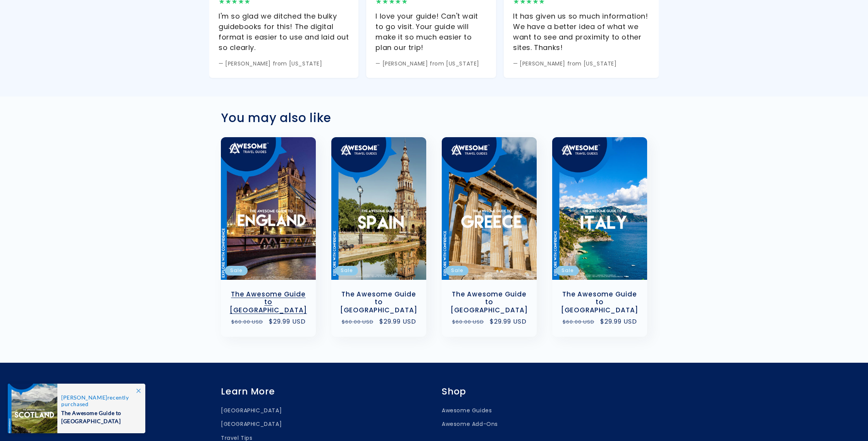 This screenshot has width=868, height=441. I want to click on div: I love your guide! Can't wait to go visit. Your guide will make it so much easier to plan our trip!, so click(431, 32).